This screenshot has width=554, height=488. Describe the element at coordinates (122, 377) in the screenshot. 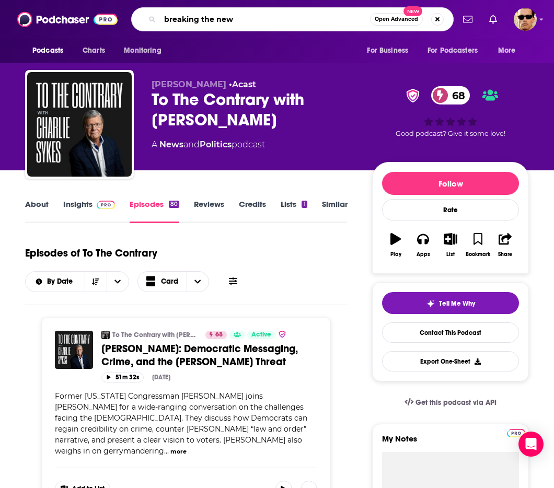

I see `button: 51m 32s` at that location.